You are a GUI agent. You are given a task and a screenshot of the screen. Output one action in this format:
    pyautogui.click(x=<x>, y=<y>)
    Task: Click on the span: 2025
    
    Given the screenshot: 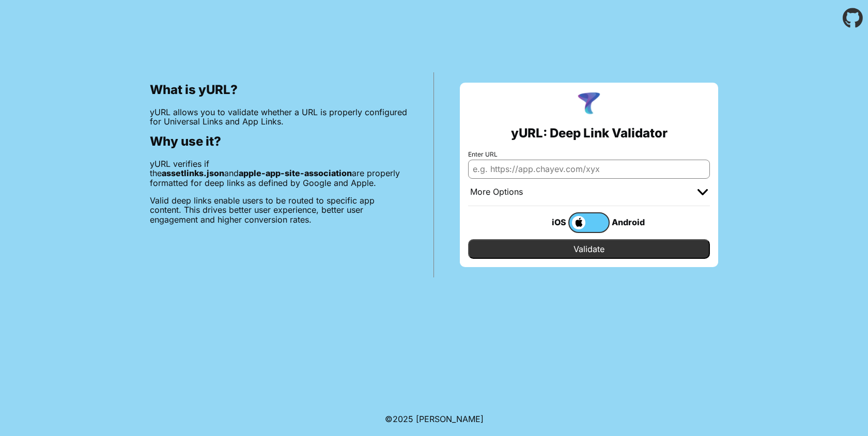 What is the action you would take?
    pyautogui.click(x=403, y=419)
    